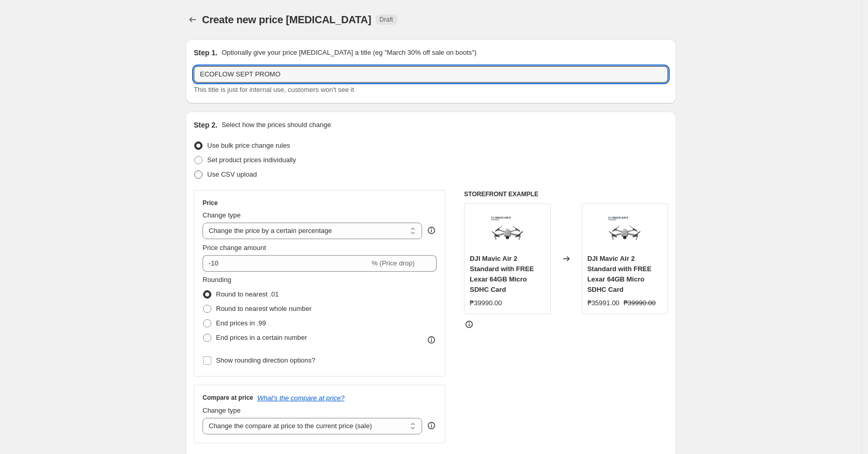  What do you see at coordinates (264, 308) in the screenshot?
I see `span: Round to nearest whole number` at bounding box center [264, 308].